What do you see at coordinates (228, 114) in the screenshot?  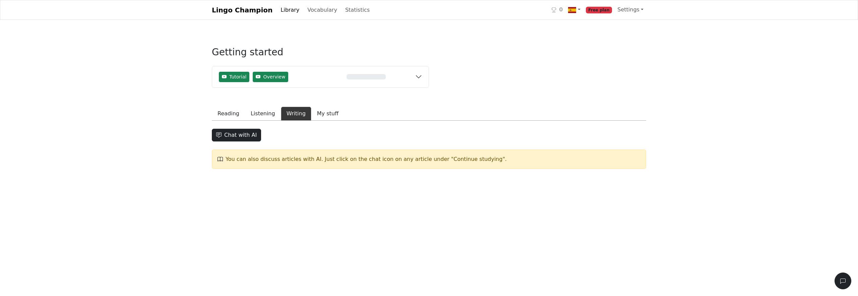 I see `button: Reading` at bounding box center [228, 114].